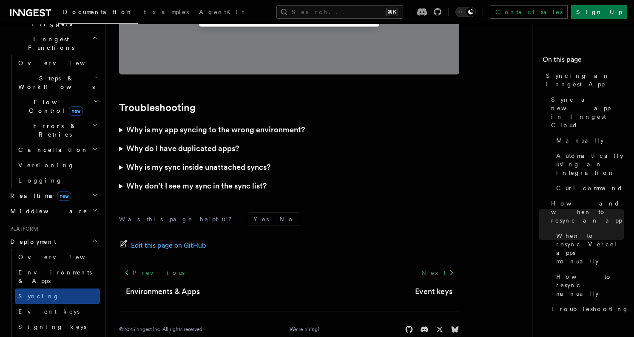  I want to click on span: Edit this page on GitHub, so click(168, 245).